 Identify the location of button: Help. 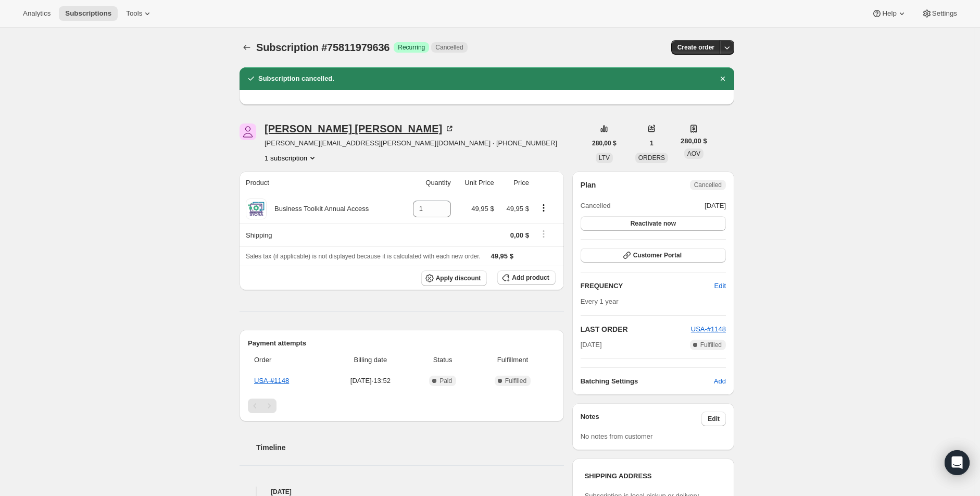
(889, 13).